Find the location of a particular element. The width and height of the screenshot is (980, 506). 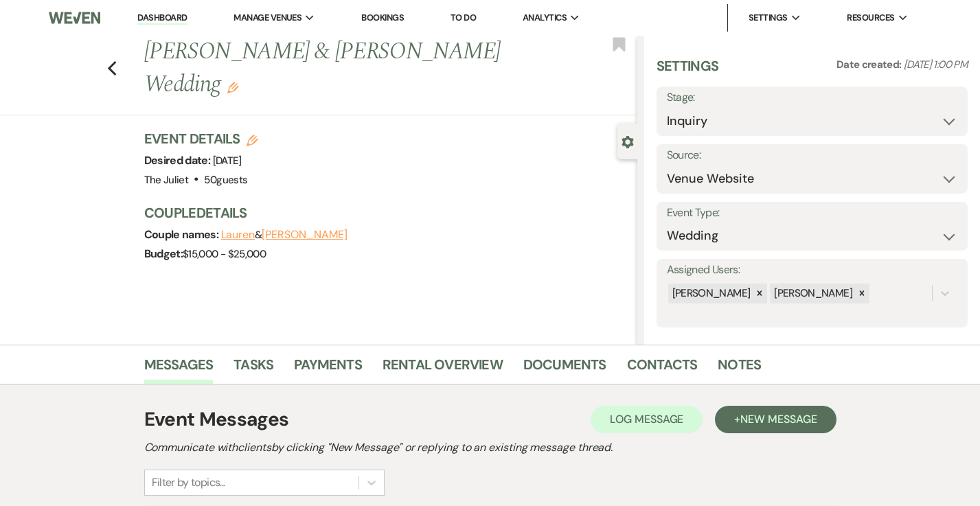

span: Date created: is located at coordinates (871, 65).